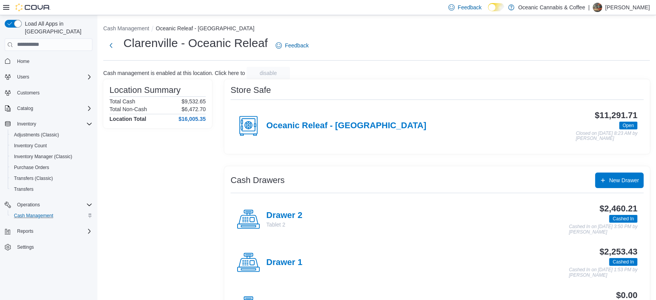 This screenshot has height=300, width=656. What do you see at coordinates (23, 61) in the screenshot?
I see `a: Home` at bounding box center [23, 61].